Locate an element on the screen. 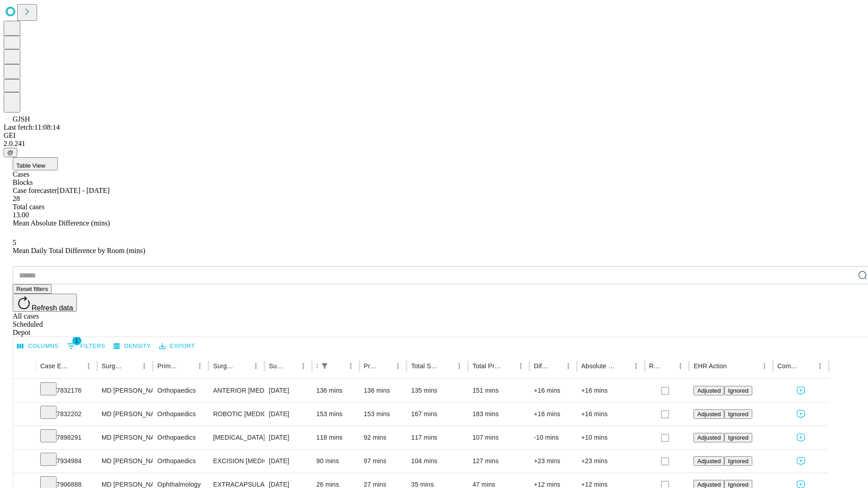 The image size is (868, 488). div: 7898291 is located at coordinates (66, 437).